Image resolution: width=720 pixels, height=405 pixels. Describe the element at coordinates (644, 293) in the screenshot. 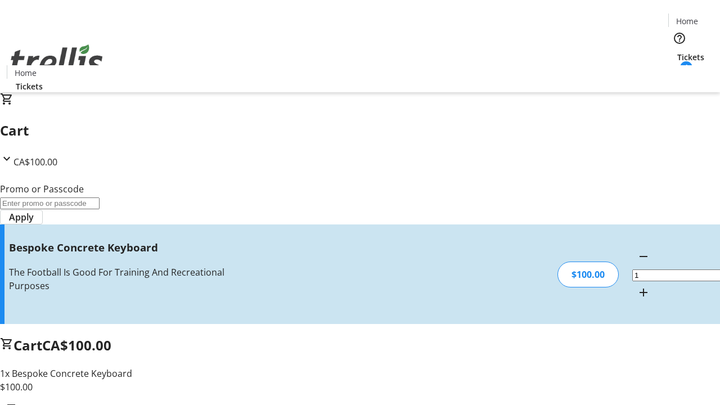

I see `button: Increment by one` at that location.